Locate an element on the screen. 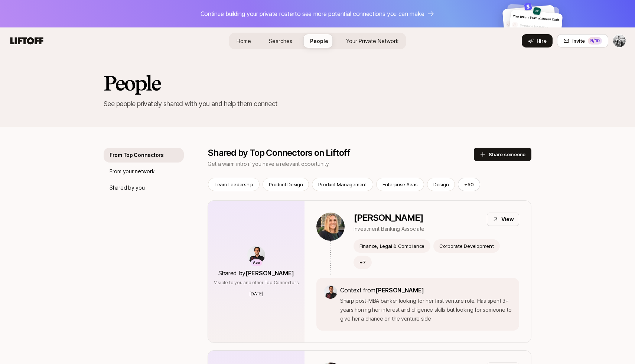 This screenshot has height=364, width=635. p: Corporate Development is located at coordinates (467, 246).